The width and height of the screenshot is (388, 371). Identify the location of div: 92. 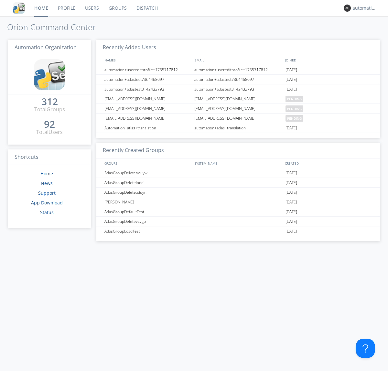
(50, 124).